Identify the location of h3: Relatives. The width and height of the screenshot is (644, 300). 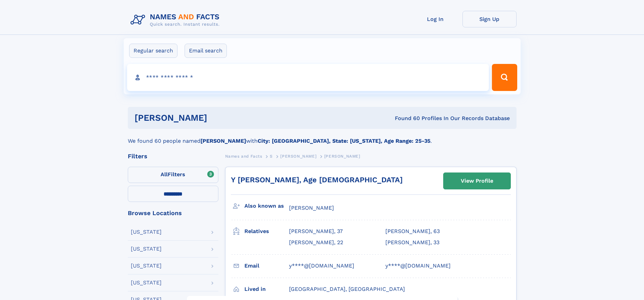
(267, 231).